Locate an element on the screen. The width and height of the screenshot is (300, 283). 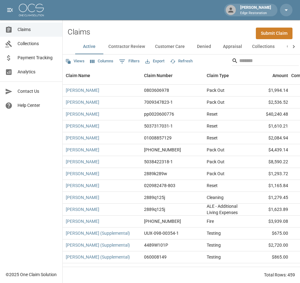
span: Payment Tracking is located at coordinates (37, 58).